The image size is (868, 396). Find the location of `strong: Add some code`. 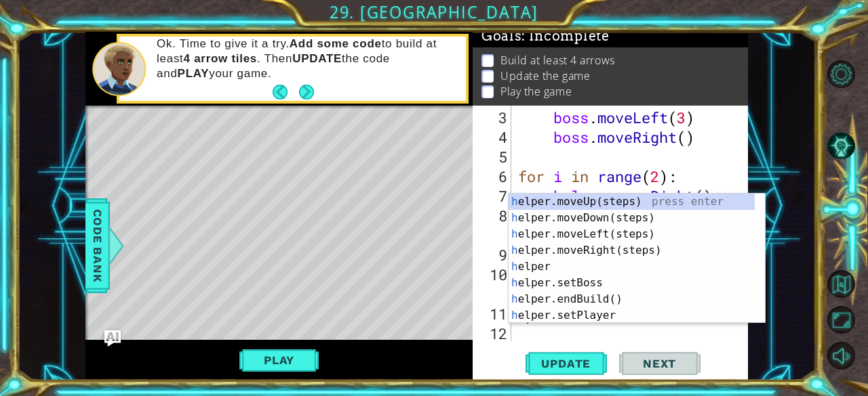

strong: Add some code is located at coordinates (335, 43).